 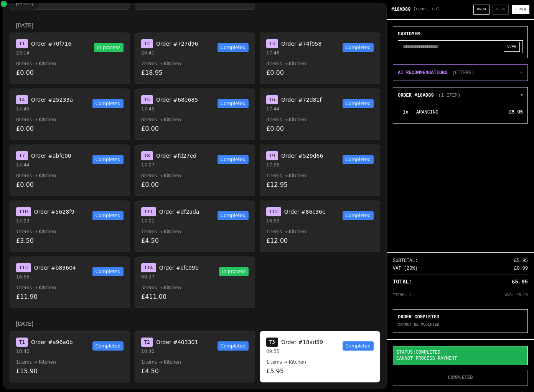 What do you see at coordinates (301, 100) in the screenshot?
I see `span: Order #72d81f` at bounding box center [301, 100].